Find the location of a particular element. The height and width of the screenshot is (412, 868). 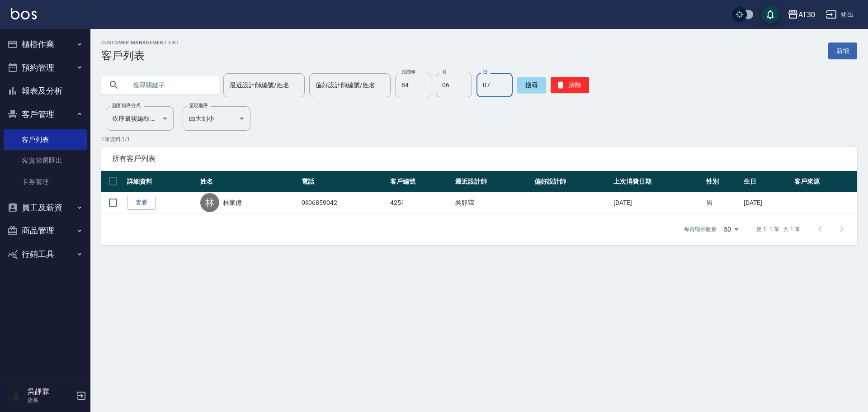

a: 林家億 is located at coordinates (232, 202).